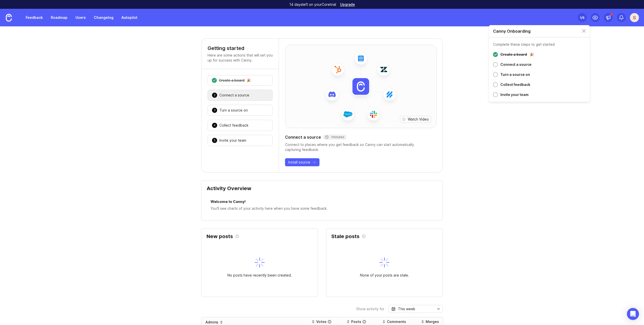 This screenshot has height=325, width=644. I want to click on button: Install source, so click(302, 162).